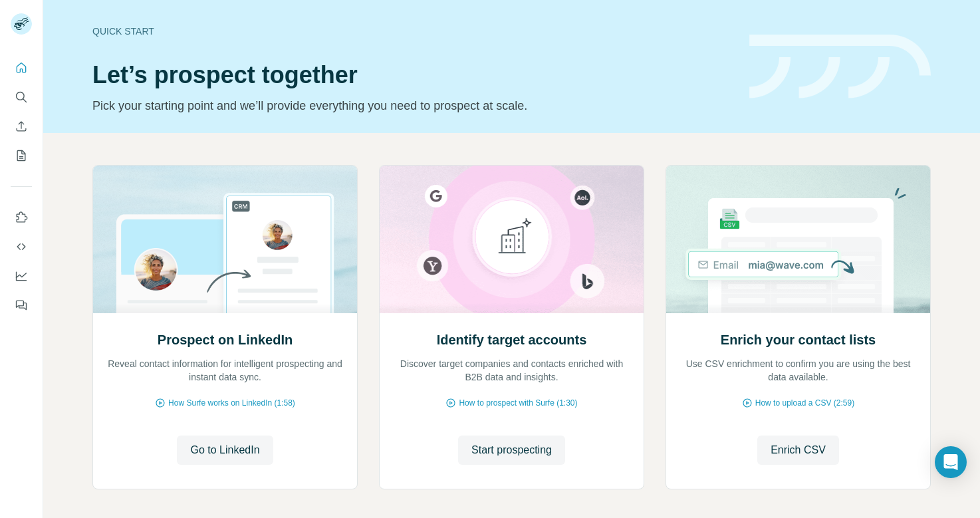 The width and height of the screenshot is (980, 518). Describe the element at coordinates (21, 97) in the screenshot. I see `button: Search` at that location.